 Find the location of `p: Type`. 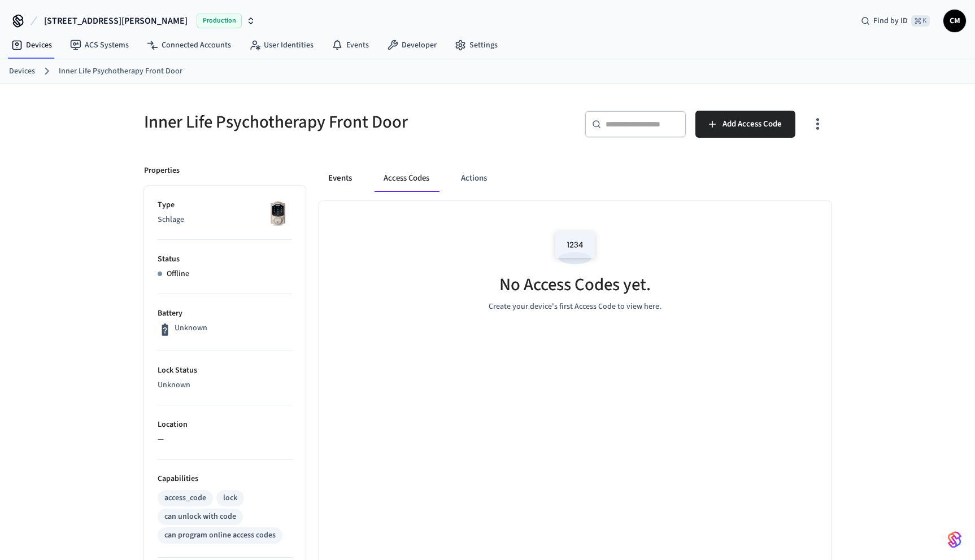

p: Type is located at coordinates (225, 205).